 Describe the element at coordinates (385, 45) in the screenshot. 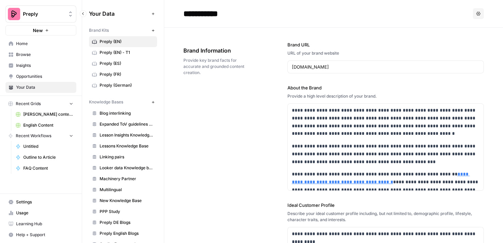

I see `label: Brand URL` at that location.